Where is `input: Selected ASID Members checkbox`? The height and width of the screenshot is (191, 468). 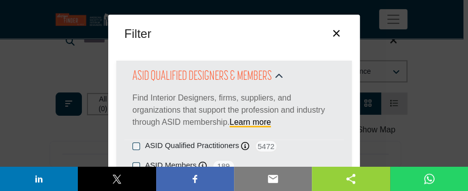 input: Selected ASID Members checkbox is located at coordinates (136, 166).